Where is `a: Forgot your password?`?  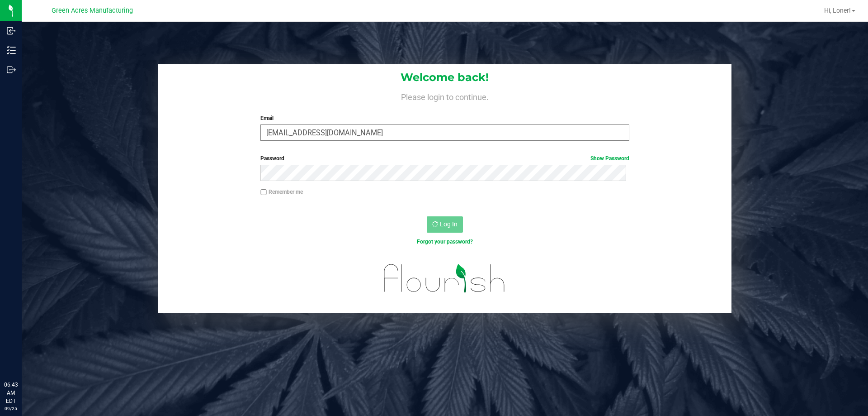 a: Forgot your password? is located at coordinates (445, 242).